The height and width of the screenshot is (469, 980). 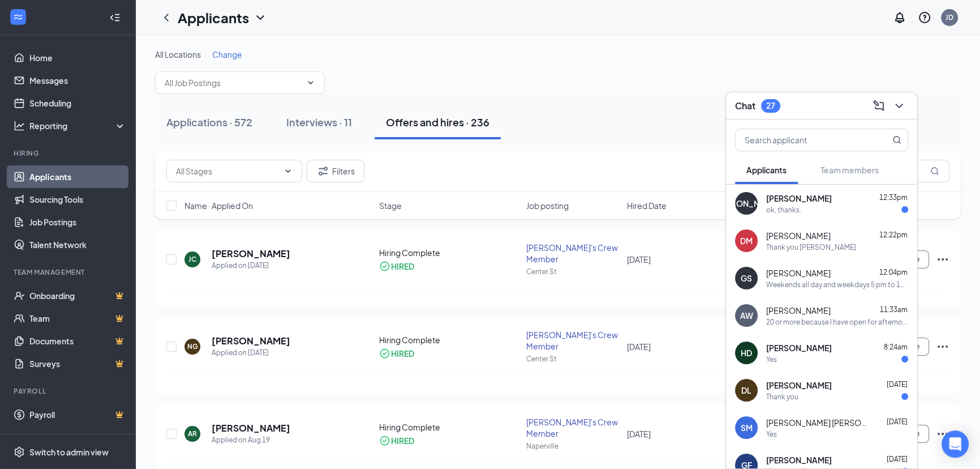 I want to click on button: ComposeMessage, so click(x=879, y=106).